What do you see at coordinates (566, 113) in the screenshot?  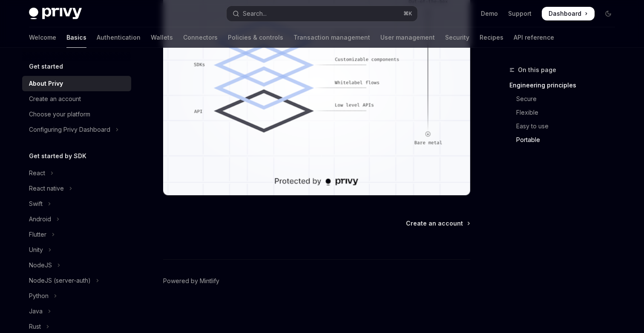 I see `a: Flexible` at bounding box center [566, 113].